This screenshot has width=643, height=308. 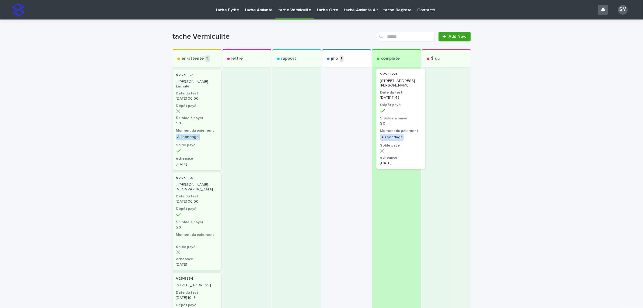 What do you see at coordinates (274, 37) in the screenshot?
I see `h1: tache Vermiculite` at bounding box center [274, 37].